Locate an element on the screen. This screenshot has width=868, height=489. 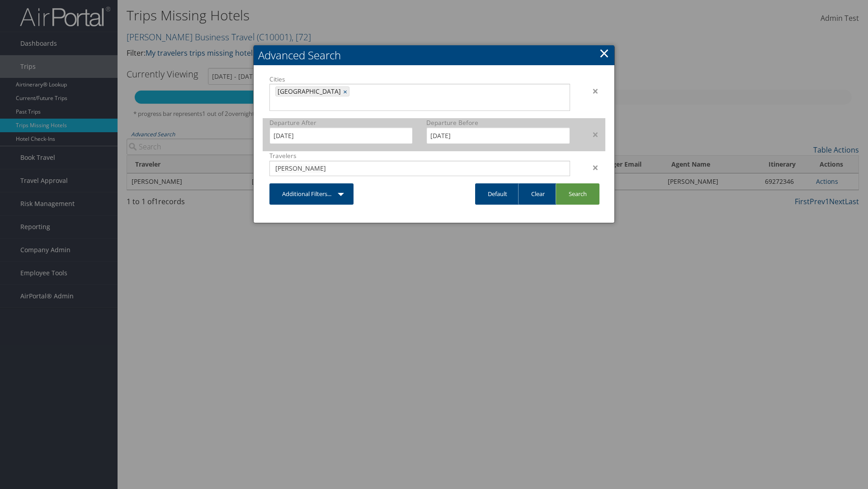
a: Close is located at coordinates (604, 53).